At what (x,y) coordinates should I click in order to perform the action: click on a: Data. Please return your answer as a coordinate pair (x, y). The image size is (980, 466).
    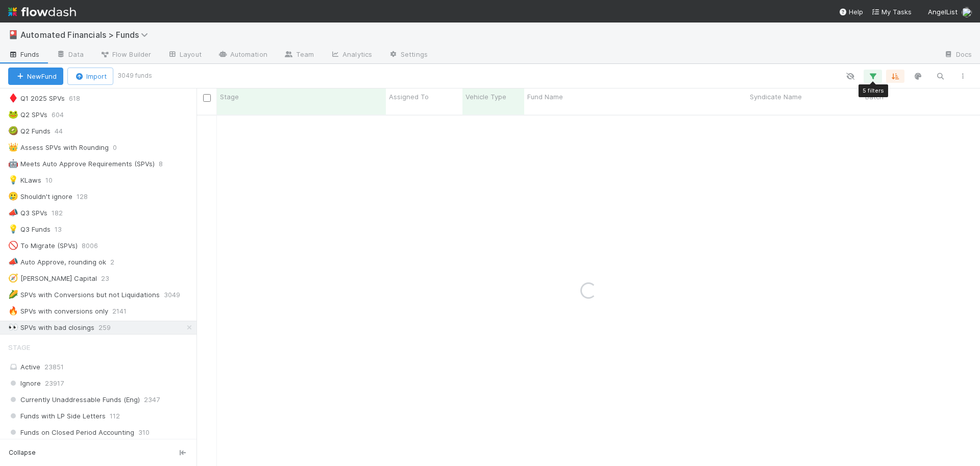
    Looking at the image, I should click on (70, 56).